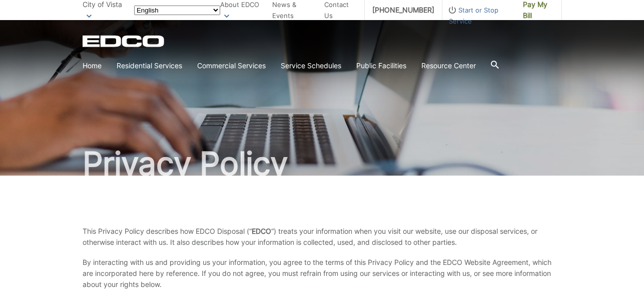 The width and height of the screenshot is (644, 290). I want to click on h1: Privacy Policy, so click(323, 163).